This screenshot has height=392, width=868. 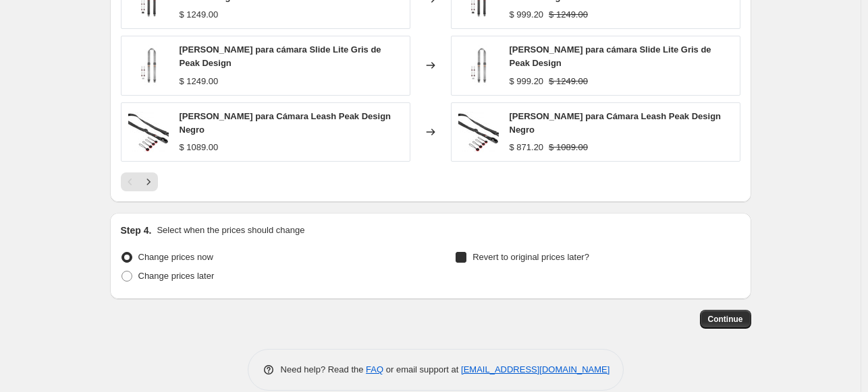 I want to click on span: Change prices now, so click(x=176, y=257).